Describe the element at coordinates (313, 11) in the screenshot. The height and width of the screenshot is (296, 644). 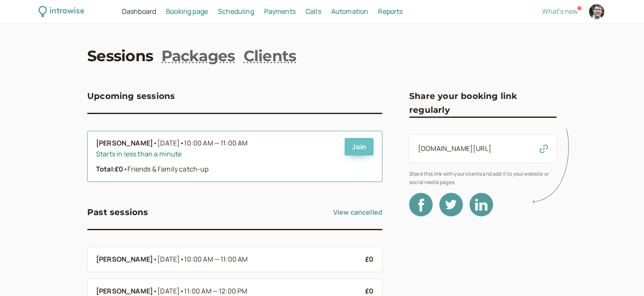
I see `span: Calls` at that location.